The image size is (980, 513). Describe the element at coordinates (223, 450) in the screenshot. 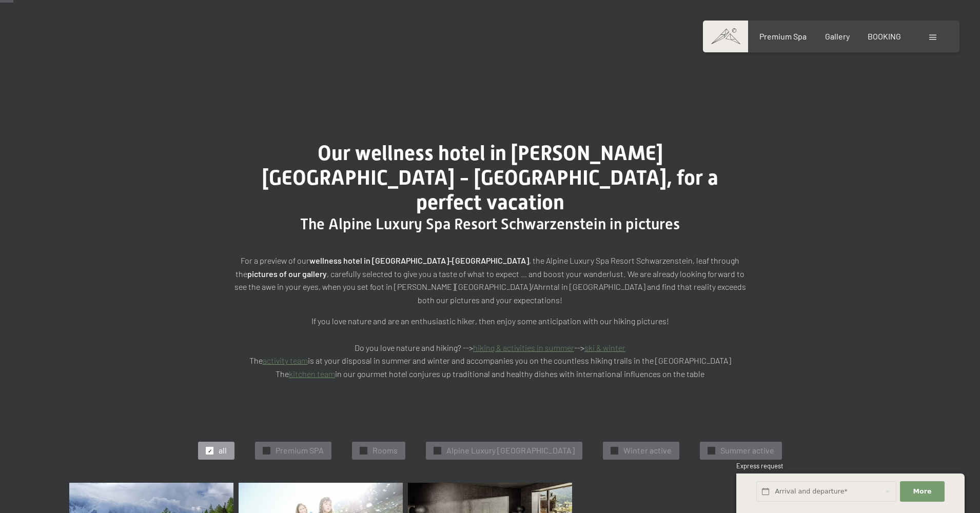

I see `span: all` at that location.